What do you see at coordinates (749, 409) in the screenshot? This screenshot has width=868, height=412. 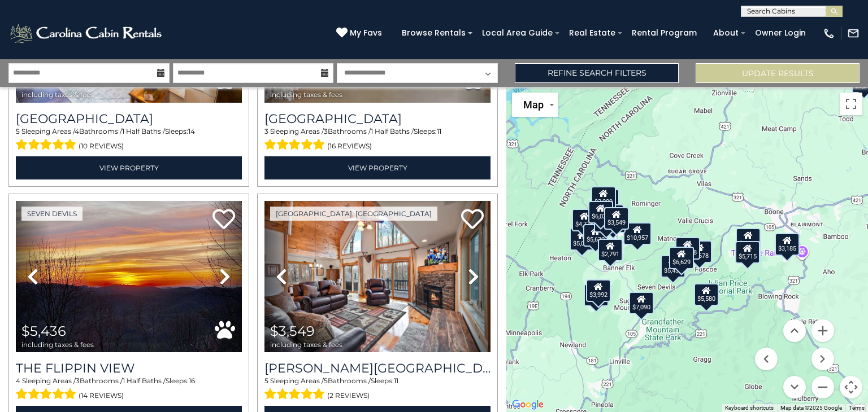 I see `button: Keyboard shortcuts` at bounding box center [749, 409].